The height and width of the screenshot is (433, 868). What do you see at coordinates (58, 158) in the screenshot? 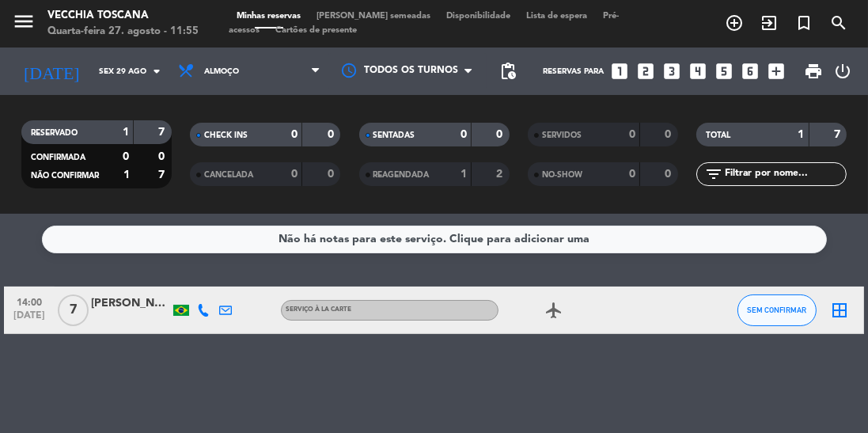
I see `span: CONFIRMADA` at bounding box center [58, 158].